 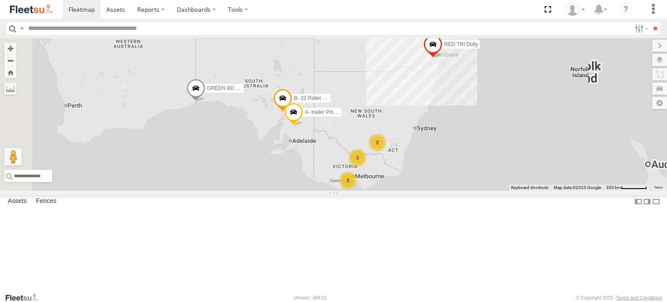 What do you see at coordinates (619, 297) in the screenshot?
I see `div: © Copyright 2025 -` at bounding box center [619, 297].